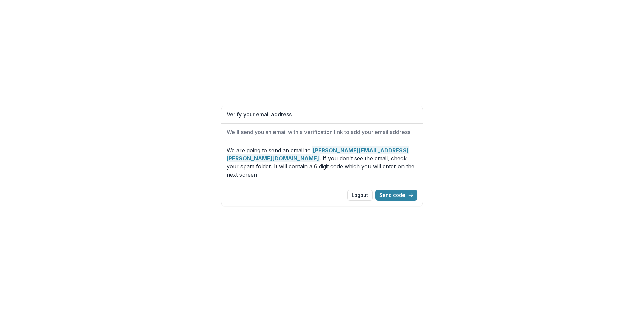 The width and height of the screenshot is (644, 312). What do you see at coordinates (360, 195) in the screenshot?
I see `button: Logout` at bounding box center [360, 195].